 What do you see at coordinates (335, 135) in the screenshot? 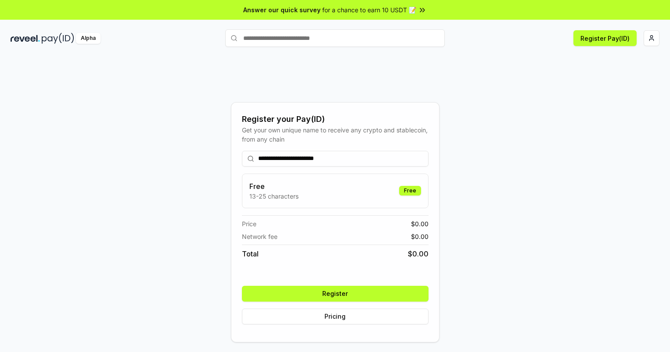
I see `div: Get your own unique name to receive any crypto and stablecoin, from any chain` at bounding box center [335, 135].